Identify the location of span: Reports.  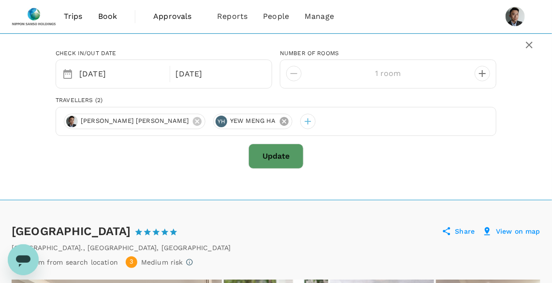
(232, 16).